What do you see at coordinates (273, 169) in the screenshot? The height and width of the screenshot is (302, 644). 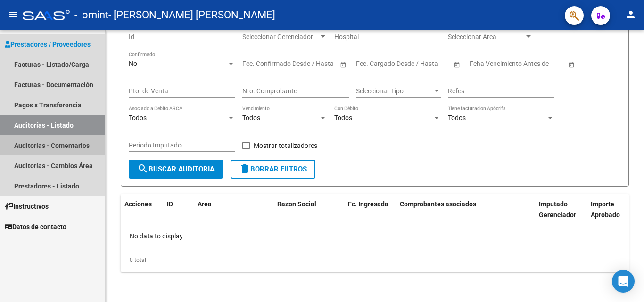 I see `button: Borrar Filtros` at bounding box center [273, 169].